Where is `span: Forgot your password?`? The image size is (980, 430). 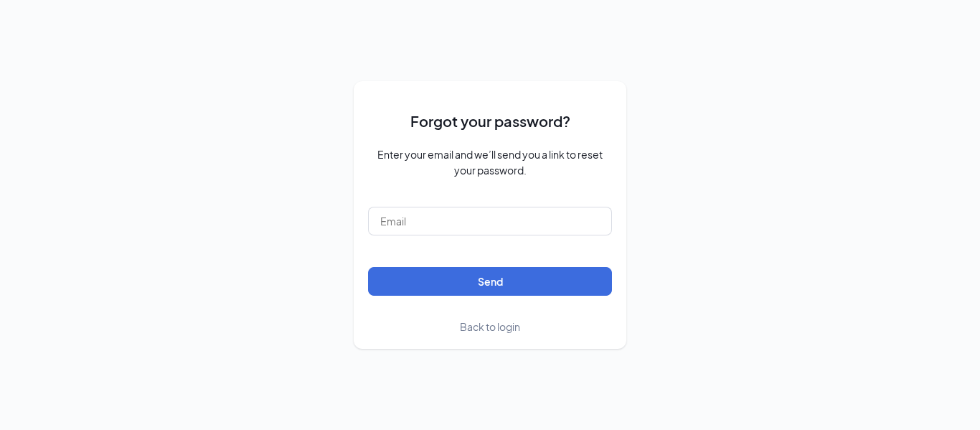
span: Forgot your password? is located at coordinates (490, 120).